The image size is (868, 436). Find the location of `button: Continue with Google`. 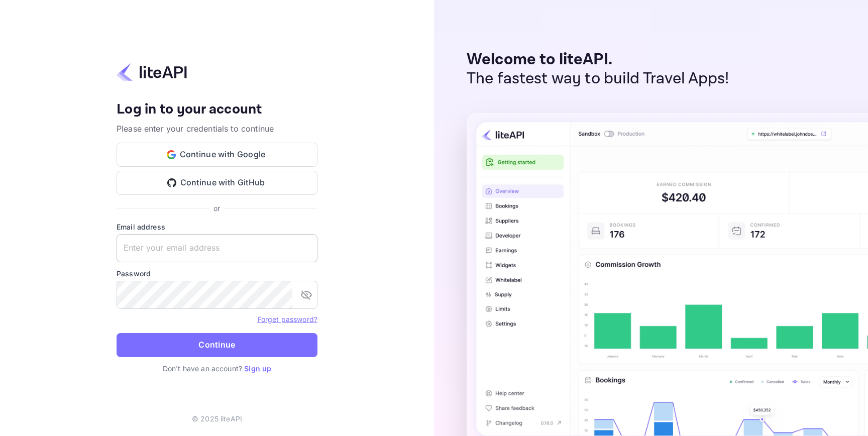

button: Continue with Google is located at coordinates (217, 155).